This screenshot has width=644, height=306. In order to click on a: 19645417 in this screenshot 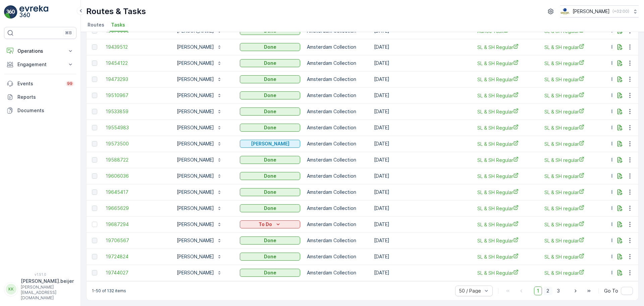, I will do `click(136, 192)`.